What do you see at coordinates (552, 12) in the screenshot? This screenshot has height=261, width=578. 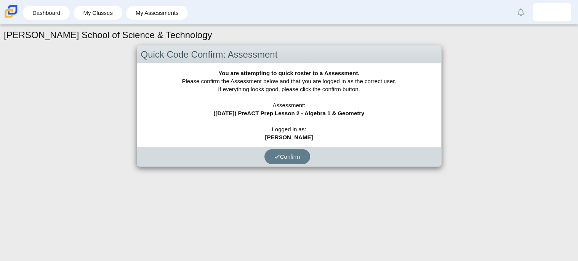 I see `img: jaylieniz.rodrigue.wUJZxL` at bounding box center [552, 12].